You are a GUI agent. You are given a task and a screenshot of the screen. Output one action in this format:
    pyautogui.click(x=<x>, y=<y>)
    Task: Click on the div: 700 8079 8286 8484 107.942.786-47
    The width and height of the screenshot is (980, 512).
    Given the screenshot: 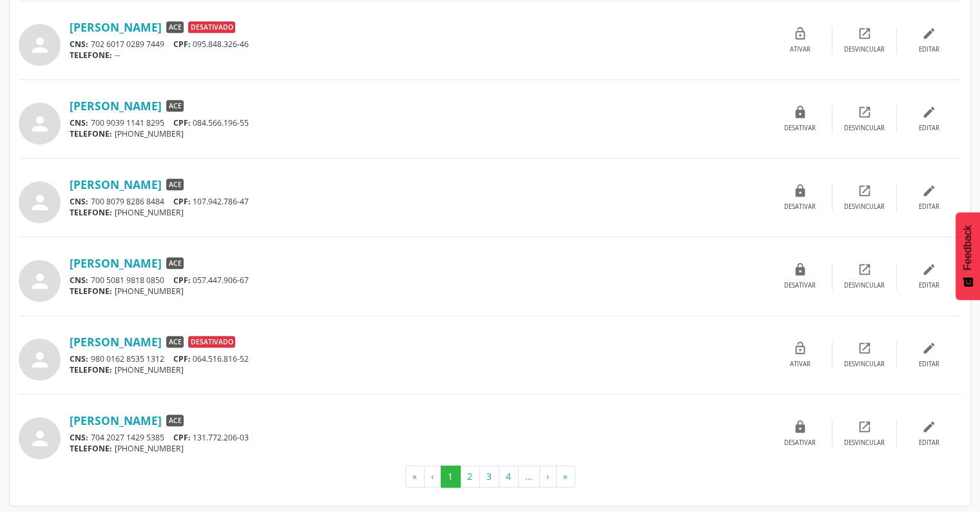 What is the action you would take?
    pyautogui.click(x=419, y=201)
    